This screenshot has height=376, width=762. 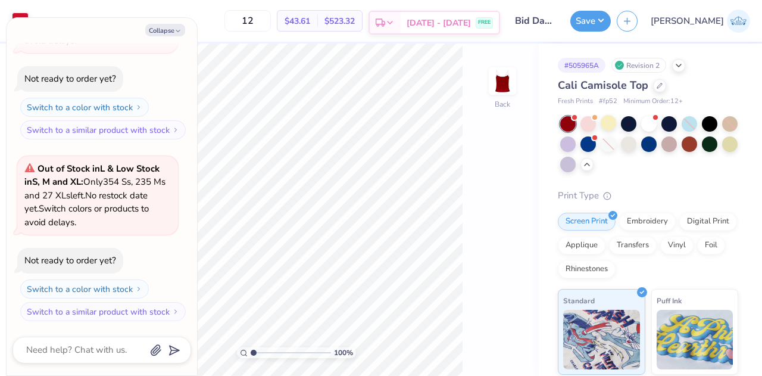 What do you see at coordinates (647, 222) in the screenshot?
I see `div: Embroidery` at bounding box center [647, 222].